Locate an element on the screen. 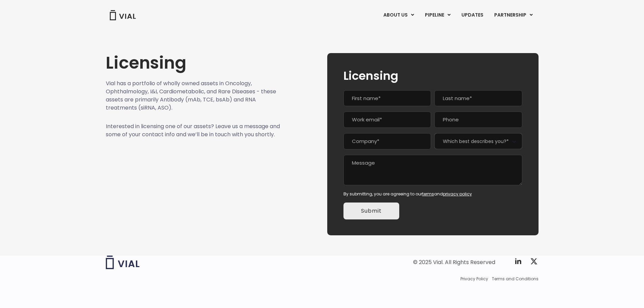 Image resolution: width=644 pixels, height=308 pixels. a: privacy policy is located at coordinates (458, 194).